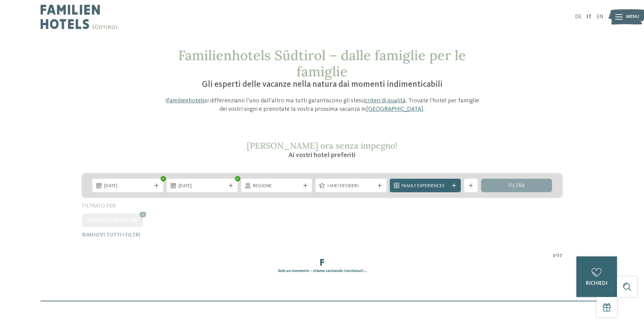 This screenshot has width=644, height=324. Describe the element at coordinates (277, 186) in the screenshot. I see `span: Regione` at that location.